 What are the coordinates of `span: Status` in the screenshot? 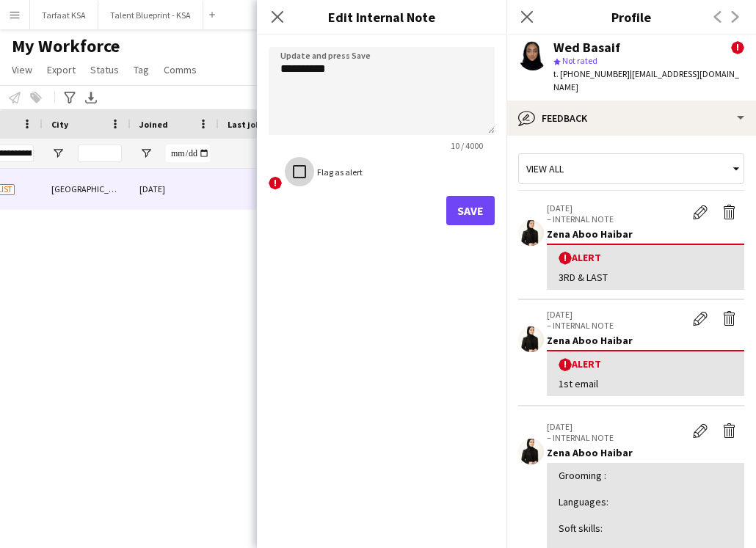 It's located at (104, 70).